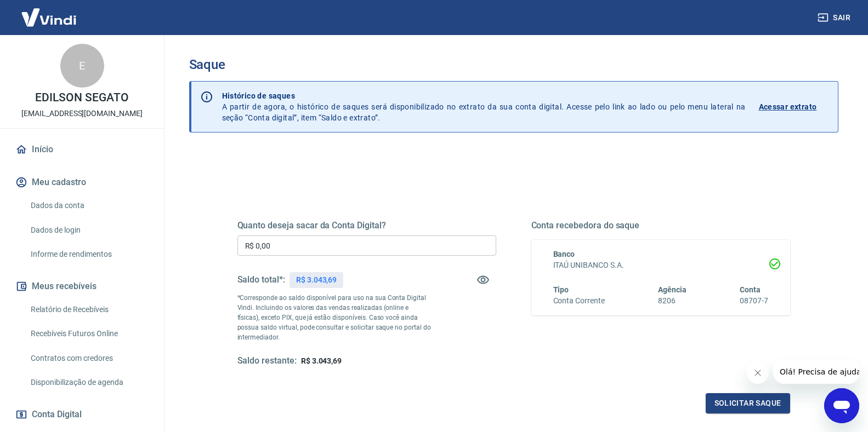 The width and height of the screenshot is (868, 432). I want to click on p: Acessar extrato, so click(788, 107).